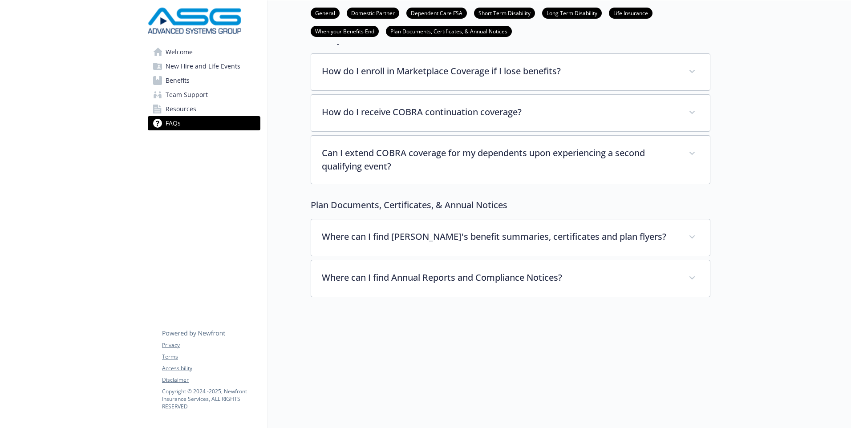 The width and height of the screenshot is (851, 428). I want to click on span: Welcome, so click(179, 52).